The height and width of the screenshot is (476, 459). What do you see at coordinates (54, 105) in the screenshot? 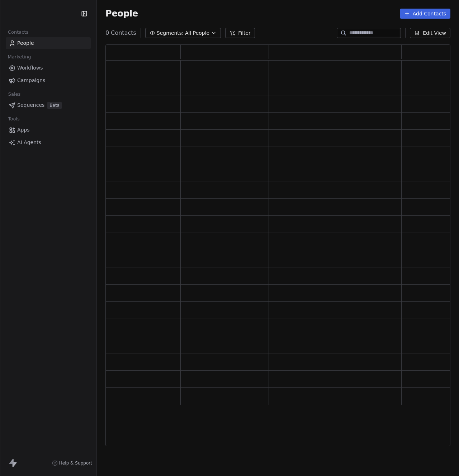
I see `span: Beta` at bounding box center [54, 105].